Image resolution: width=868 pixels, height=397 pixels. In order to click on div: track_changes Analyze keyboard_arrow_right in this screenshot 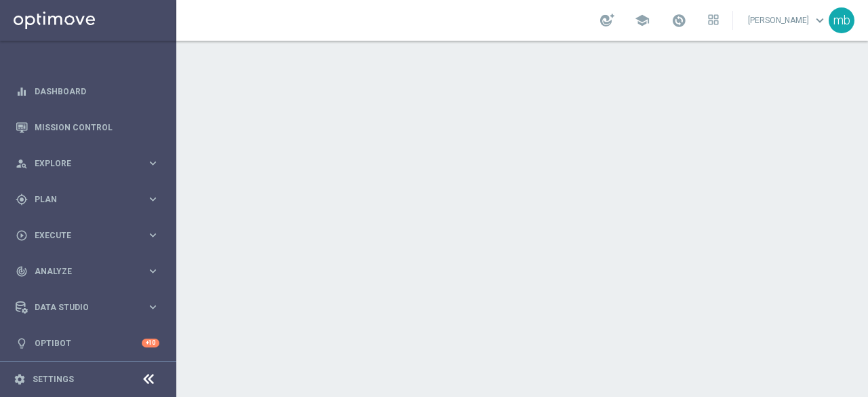, I will do `click(87, 271)`.